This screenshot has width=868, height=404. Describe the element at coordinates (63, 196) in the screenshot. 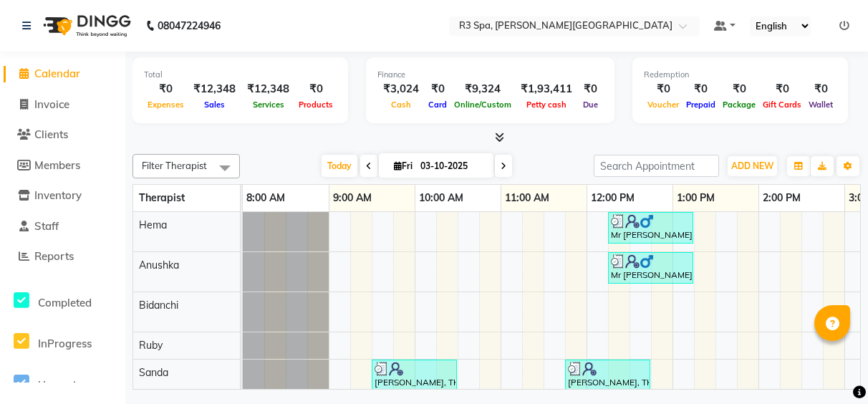

I see `a: Inventory` at that location.